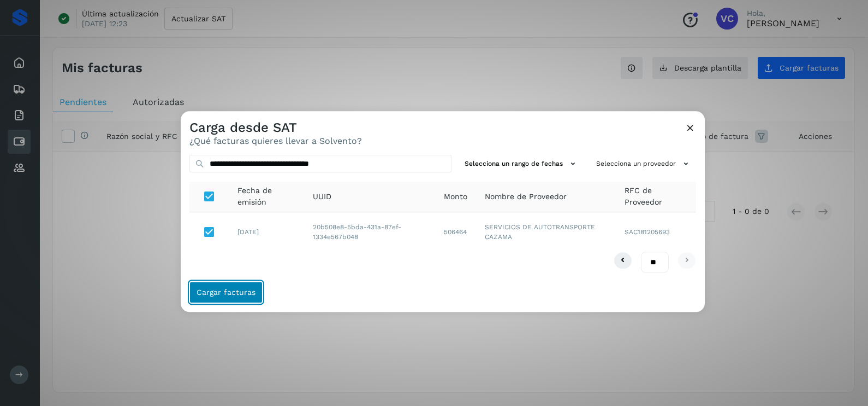 The height and width of the screenshot is (406, 868). I want to click on td: 20b508e8-5bda-431a-87ef-1334e567b048, so click(370, 232).